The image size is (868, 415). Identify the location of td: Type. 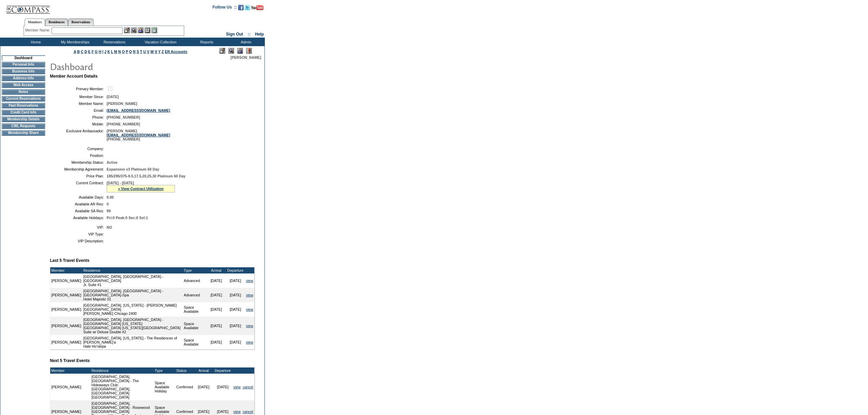
(194, 271).